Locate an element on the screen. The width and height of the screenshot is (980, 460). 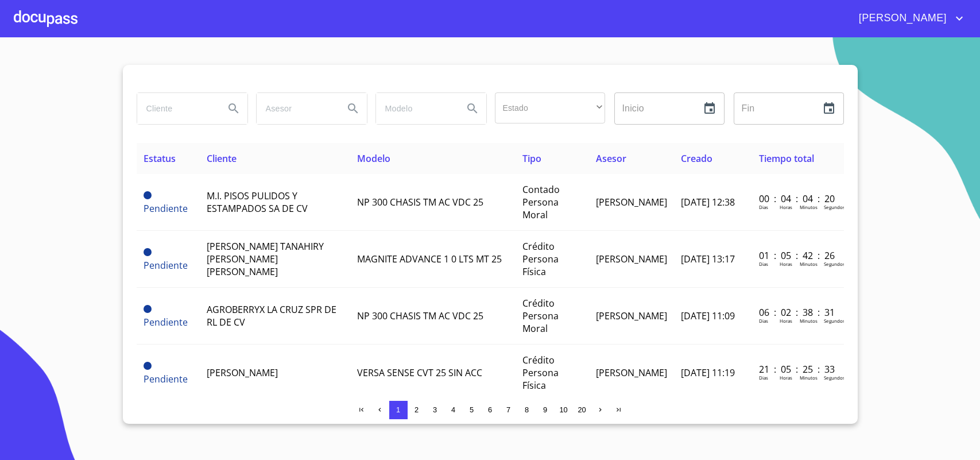
button: 4 is located at coordinates (454, 410).